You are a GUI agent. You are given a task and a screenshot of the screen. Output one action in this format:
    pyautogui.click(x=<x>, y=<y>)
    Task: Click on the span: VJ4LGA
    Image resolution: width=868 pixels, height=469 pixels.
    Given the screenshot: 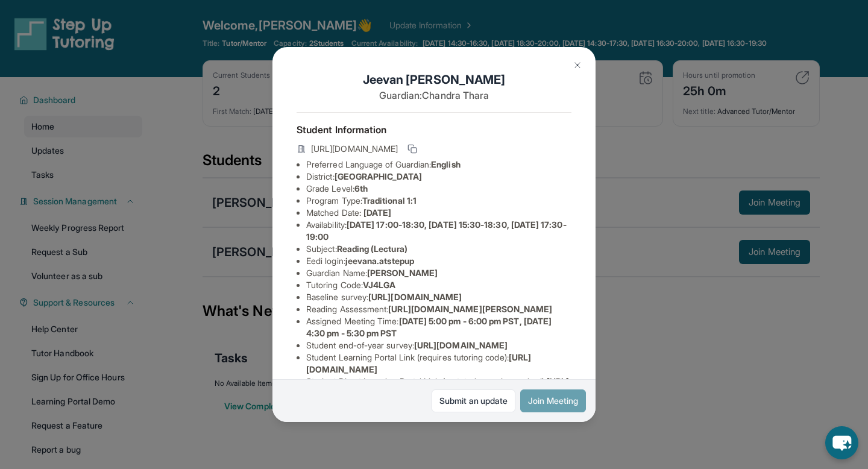 What is the action you would take?
    pyautogui.click(x=379, y=284)
    